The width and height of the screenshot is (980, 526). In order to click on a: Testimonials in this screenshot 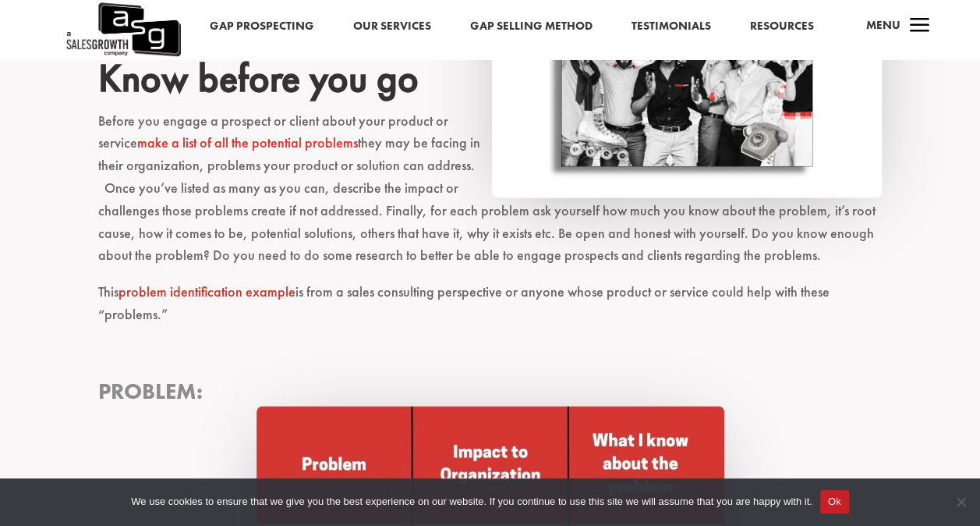, I will do `click(671, 27)`.